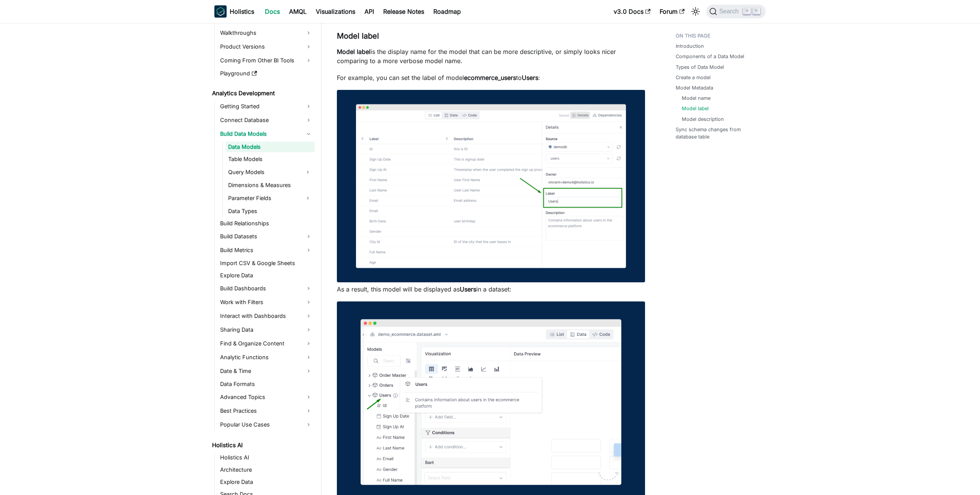 The width and height of the screenshot is (980, 495). I want to click on a: Types of Data Model, so click(700, 67).